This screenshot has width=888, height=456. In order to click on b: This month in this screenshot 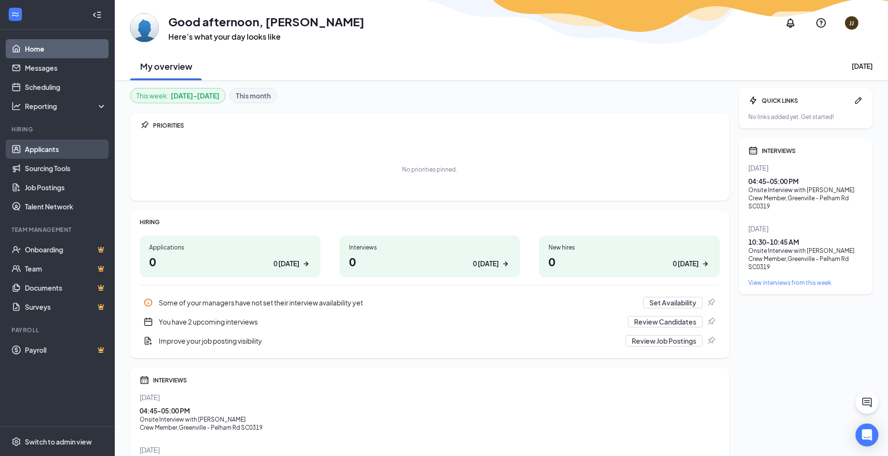, I will do `click(253, 96)`.